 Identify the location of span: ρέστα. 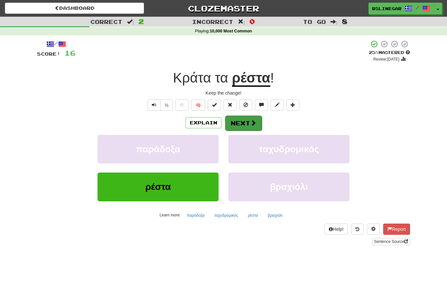
(158, 187).